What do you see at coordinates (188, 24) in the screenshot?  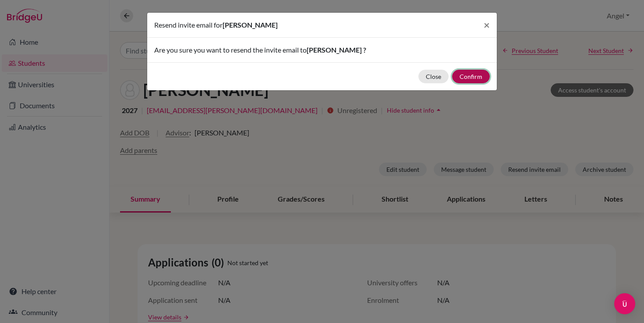 I see `span: Resend invite email for` at bounding box center [188, 24].